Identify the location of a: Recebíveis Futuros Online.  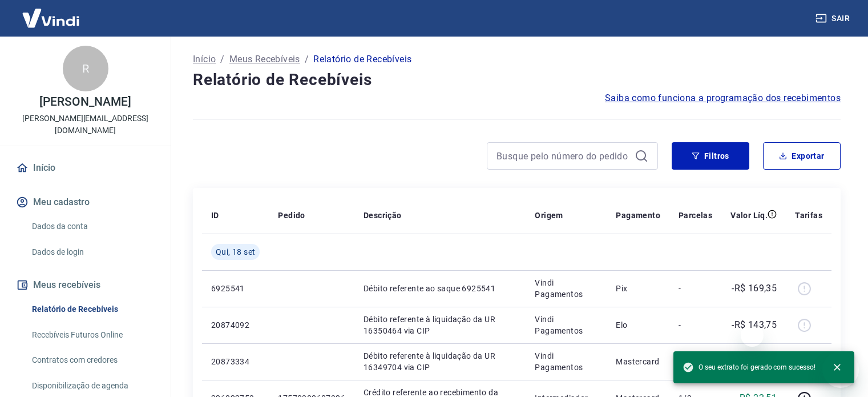
(92, 334).